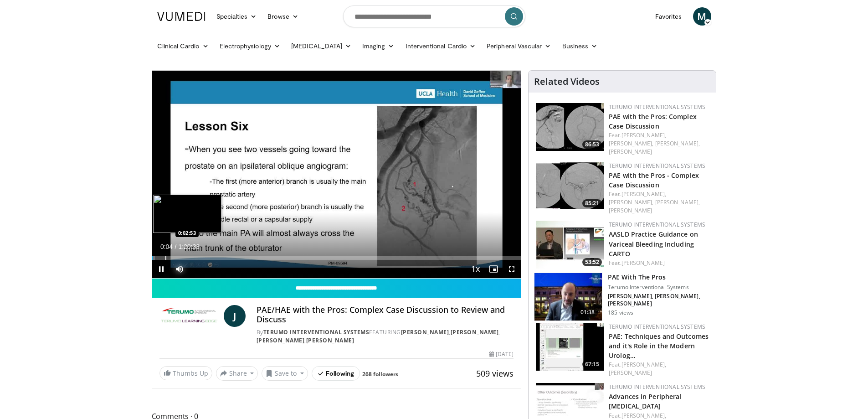 Image resolution: width=868 pixels, height=419 pixels. What do you see at coordinates (668, 16) in the screenshot?
I see `a: Favorites` at bounding box center [668, 16].